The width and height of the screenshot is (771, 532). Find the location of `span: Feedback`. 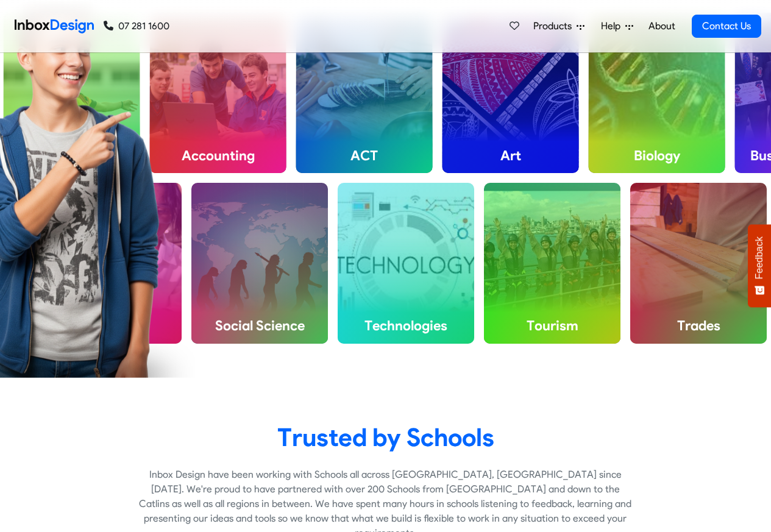

span: Feedback is located at coordinates (759, 257).